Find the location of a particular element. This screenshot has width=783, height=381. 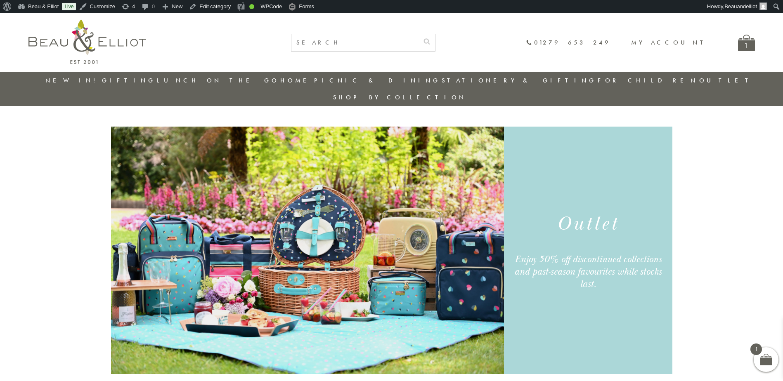

a: New in! is located at coordinates (73, 80).